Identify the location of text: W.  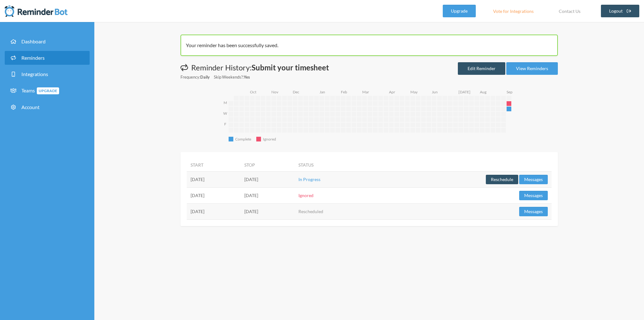
(225, 114).